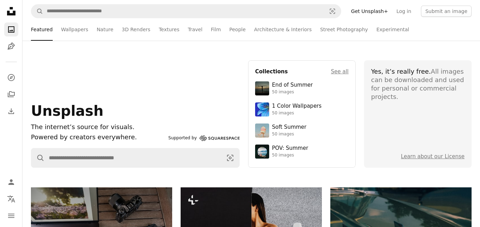 This screenshot has height=227, width=480. What do you see at coordinates (432, 157) in the screenshot?
I see `a: Learn about our License` at bounding box center [432, 157].